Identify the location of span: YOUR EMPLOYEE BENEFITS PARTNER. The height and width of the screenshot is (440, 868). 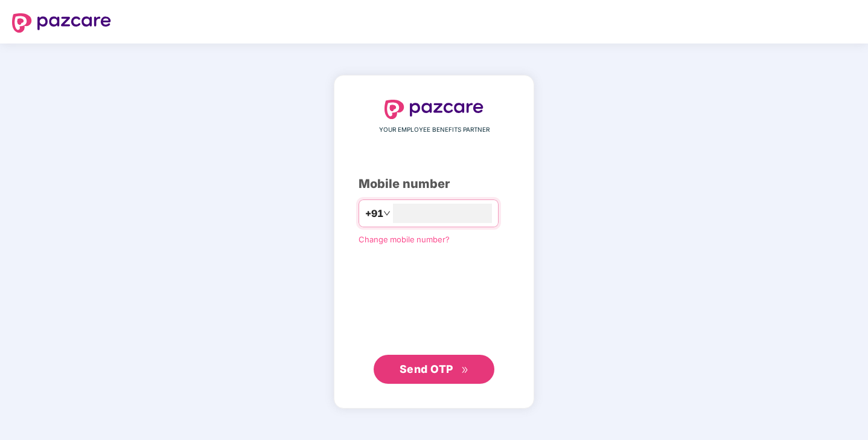
(434, 130).